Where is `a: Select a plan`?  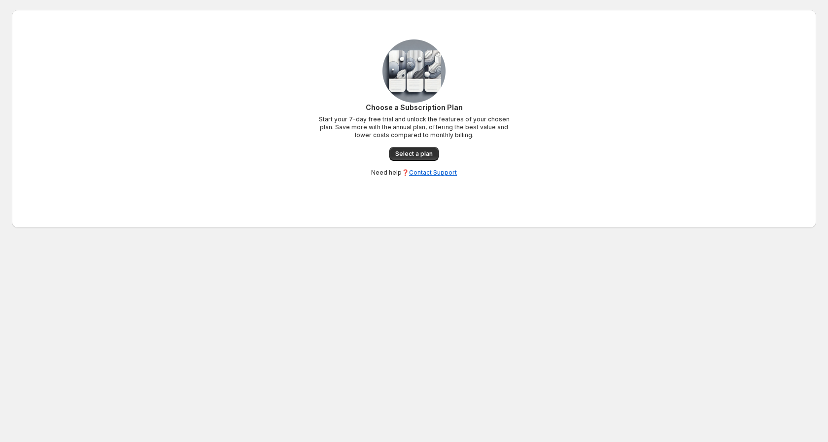
a: Select a plan is located at coordinates (414, 154).